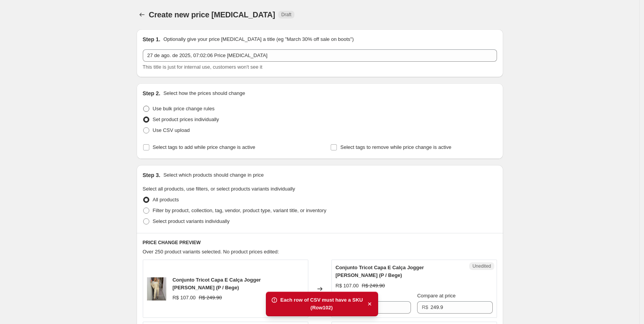  What do you see at coordinates (320, 55) in the screenshot?
I see `input: 30% off holiday sale` at bounding box center [320, 55].